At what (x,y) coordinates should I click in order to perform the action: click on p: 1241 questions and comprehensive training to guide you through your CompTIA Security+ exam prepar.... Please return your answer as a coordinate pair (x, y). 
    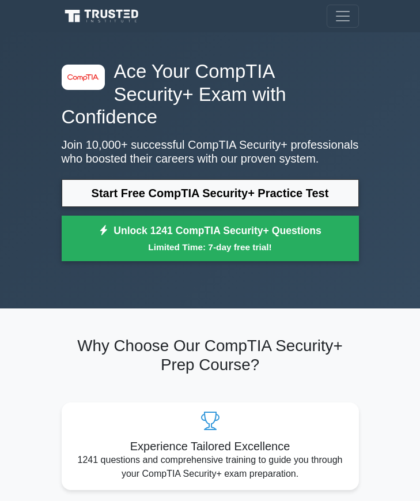
    Looking at the image, I should click on (210, 467).